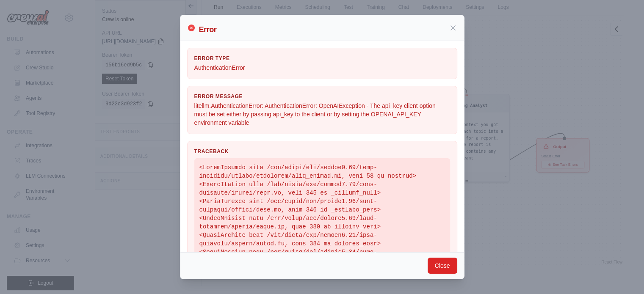 The height and width of the screenshot is (294, 644). I want to click on h2: Error, so click(208, 29).